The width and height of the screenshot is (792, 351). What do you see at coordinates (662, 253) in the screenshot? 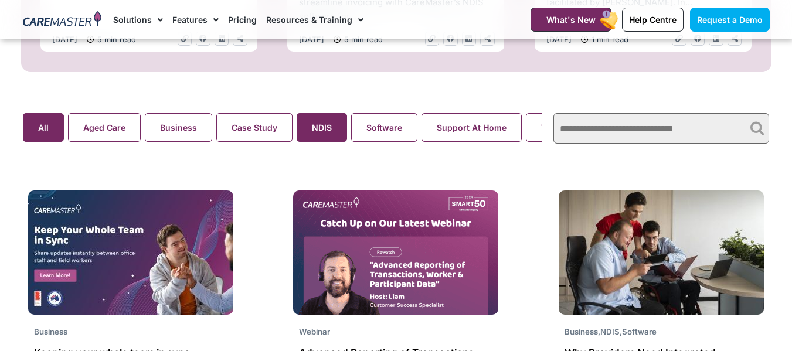
I see `img: man-wheelchair-working-front-view` at bounding box center [662, 253].